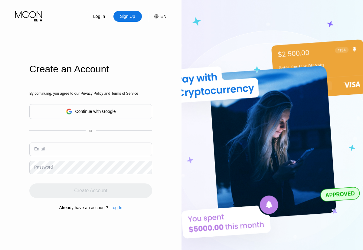  Describe the element at coordinates (43, 167) in the screenshot. I see `div: Password` at that location.